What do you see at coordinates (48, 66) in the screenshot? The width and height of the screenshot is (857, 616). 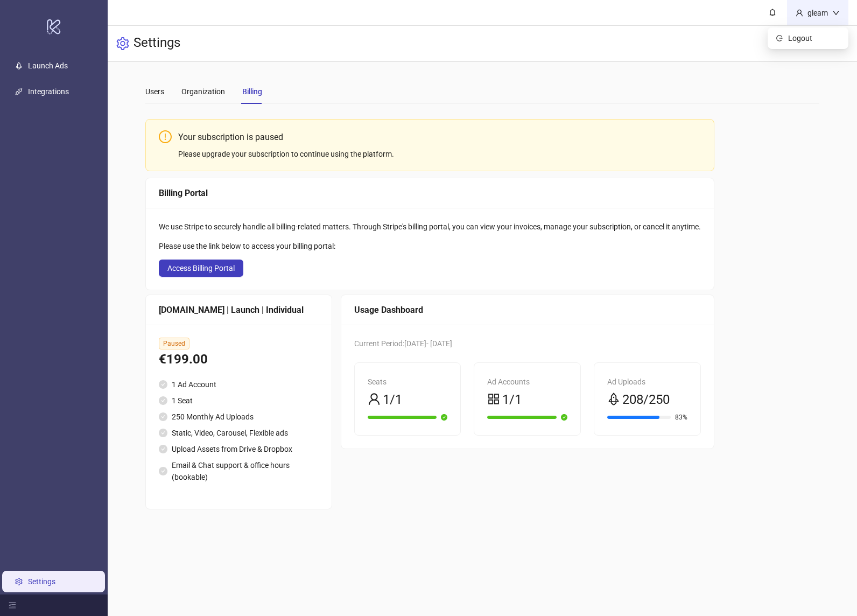 I see `a: Launch Ads` at bounding box center [48, 66].